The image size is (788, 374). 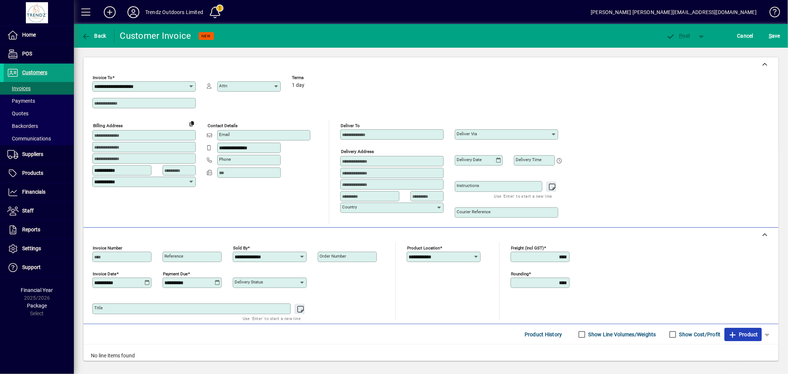 I want to click on mat-label: Country, so click(x=349, y=207).